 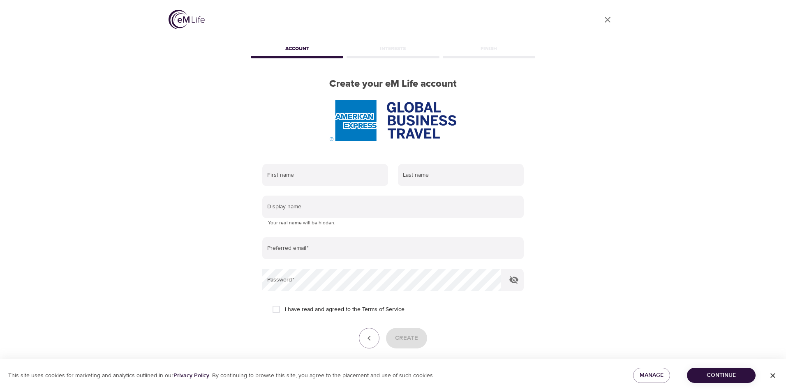 I want to click on p: Your real name will be hidden., so click(x=393, y=223).